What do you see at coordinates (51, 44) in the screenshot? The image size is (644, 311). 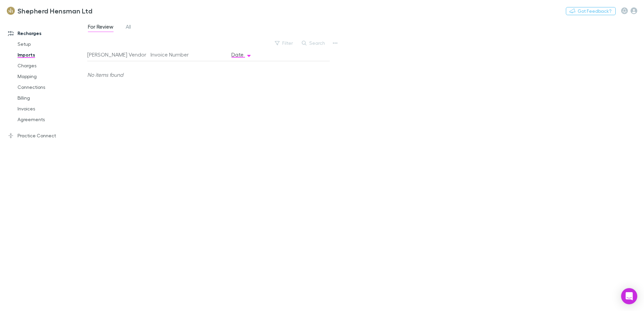 I see `a: Setup` at bounding box center [51, 44].